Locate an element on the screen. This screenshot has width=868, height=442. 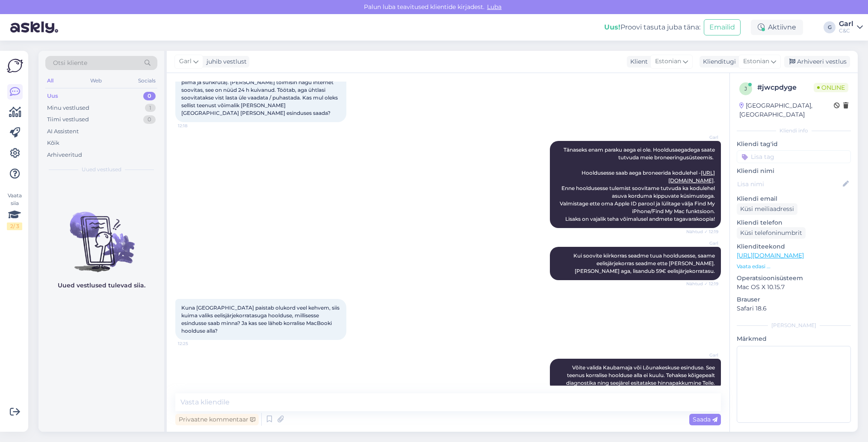
p: Kliendi tag'id is located at coordinates (793, 144).